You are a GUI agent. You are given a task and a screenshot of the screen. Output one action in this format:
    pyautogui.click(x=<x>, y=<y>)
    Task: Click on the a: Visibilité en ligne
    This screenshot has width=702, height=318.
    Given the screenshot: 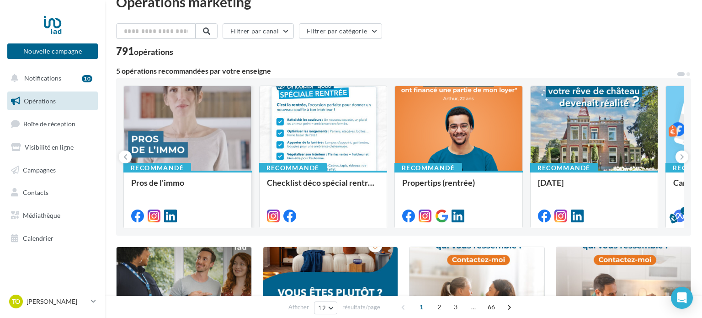 What is the action you would take?
    pyautogui.click(x=53, y=147)
    